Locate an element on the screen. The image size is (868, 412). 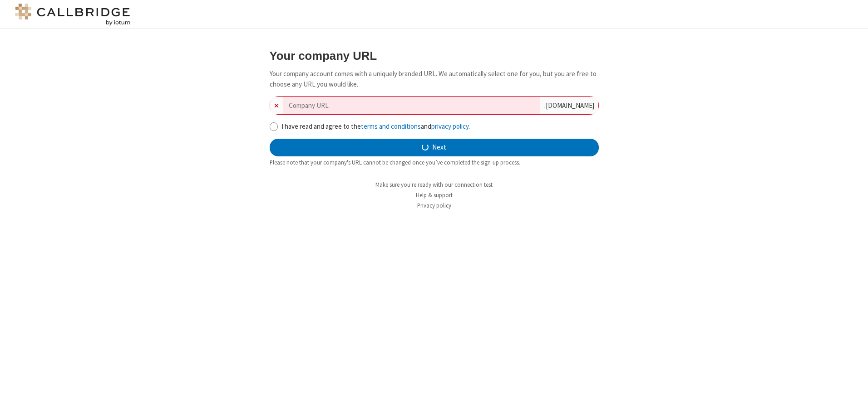
a: Make sure you're ready with our connection test is located at coordinates (434, 185).